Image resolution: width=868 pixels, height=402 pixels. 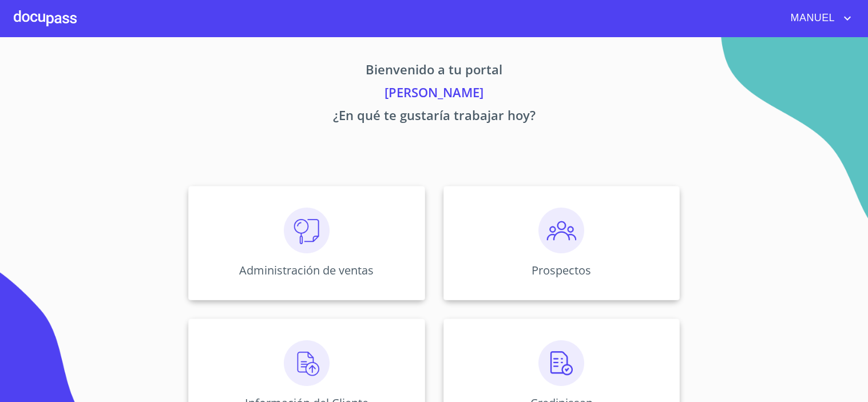 What do you see at coordinates (306, 230) in the screenshot?
I see `img: consulta.png` at bounding box center [306, 230].